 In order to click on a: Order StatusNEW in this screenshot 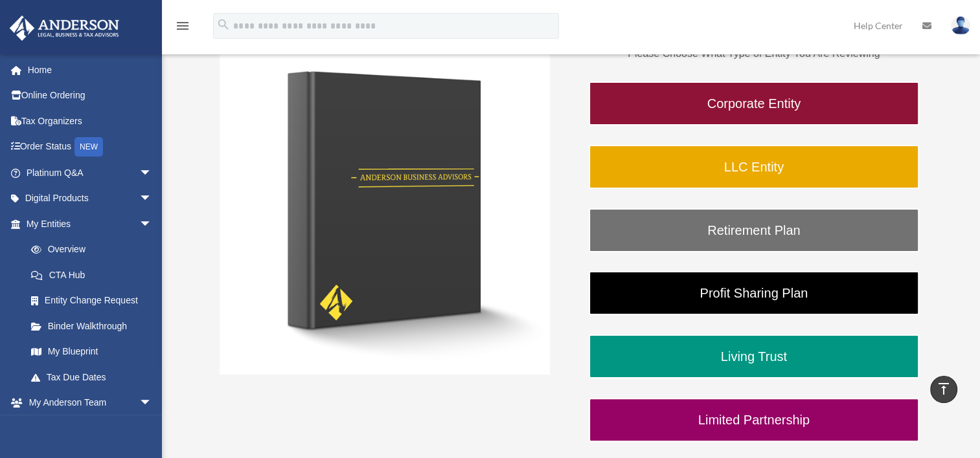, I will do `click(90, 147)`.